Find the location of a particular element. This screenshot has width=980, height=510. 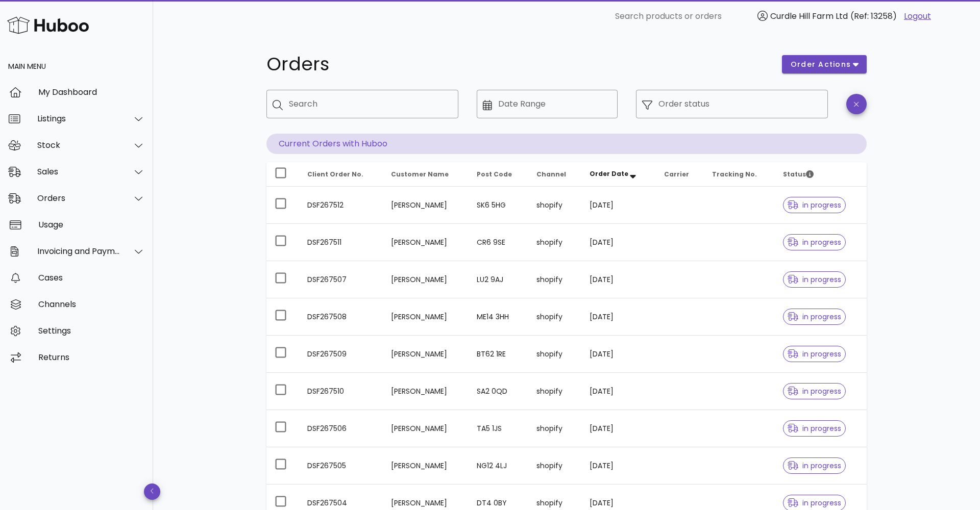

div: Cases is located at coordinates (92, 278).